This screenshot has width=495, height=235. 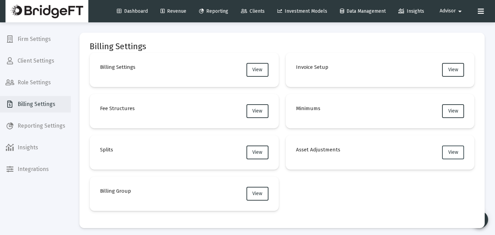 I want to click on h4: Invoice Setup, so click(x=312, y=67).